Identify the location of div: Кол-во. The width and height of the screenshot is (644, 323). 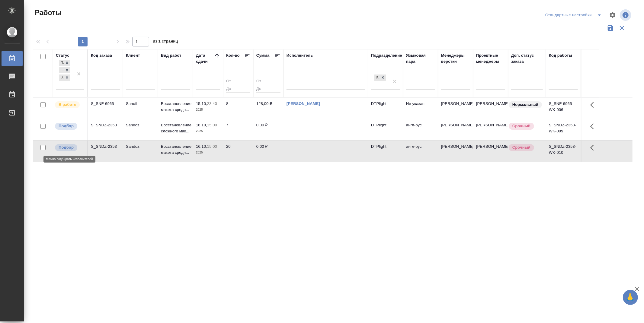
(233, 56).